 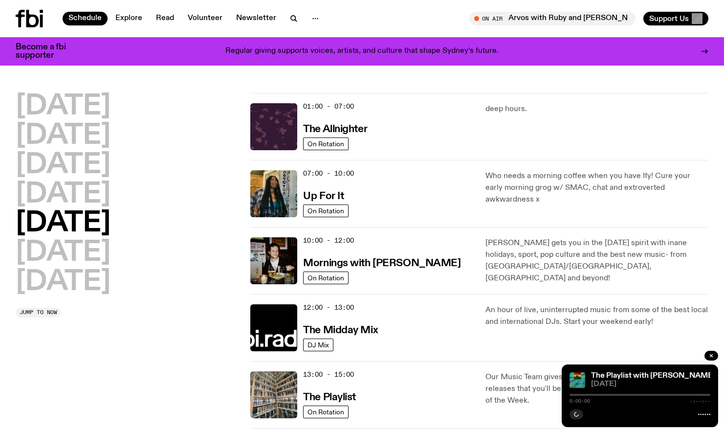 What do you see at coordinates (328, 173) in the screenshot?
I see `span: 07:00 - 10:00` at bounding box center [328, 173].